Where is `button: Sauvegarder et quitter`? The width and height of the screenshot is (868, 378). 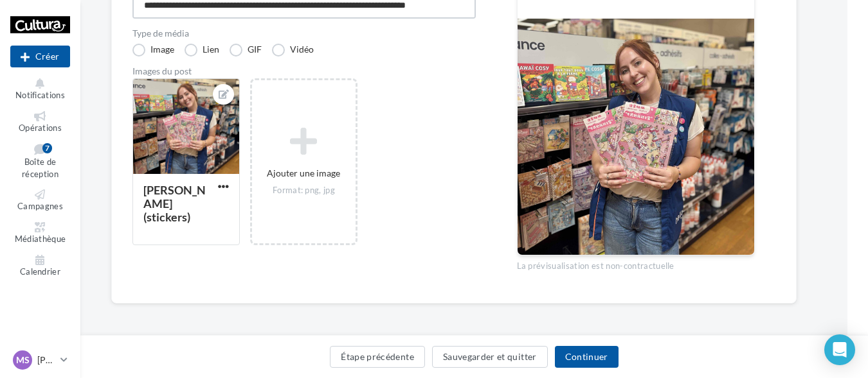
button: Sauvegarder et quitter is located at coordinates (490, 357).